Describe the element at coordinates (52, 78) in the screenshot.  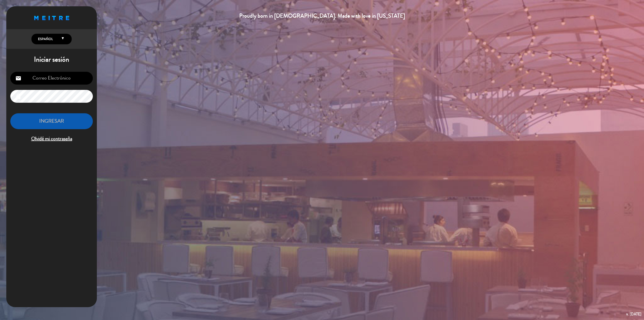
I see `input: Correo Electrónico` at that location.